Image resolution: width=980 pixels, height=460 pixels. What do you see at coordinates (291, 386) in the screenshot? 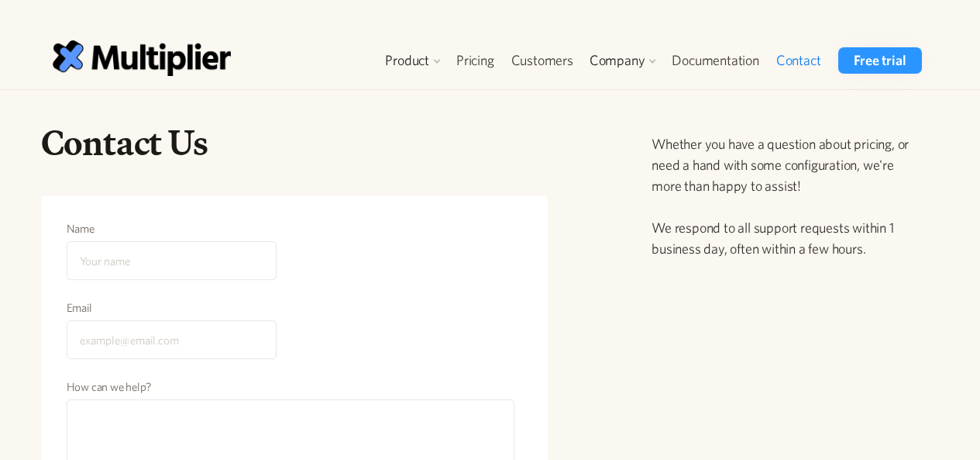
I see `label: How can we help?` at bounding box center [291, 386].